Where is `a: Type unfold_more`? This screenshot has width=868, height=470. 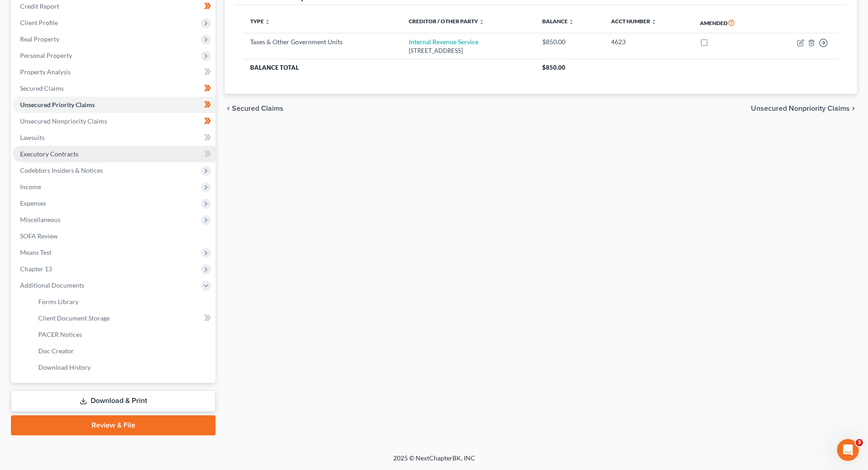
a: Type unfold_more is located at coordinates (260, 21).